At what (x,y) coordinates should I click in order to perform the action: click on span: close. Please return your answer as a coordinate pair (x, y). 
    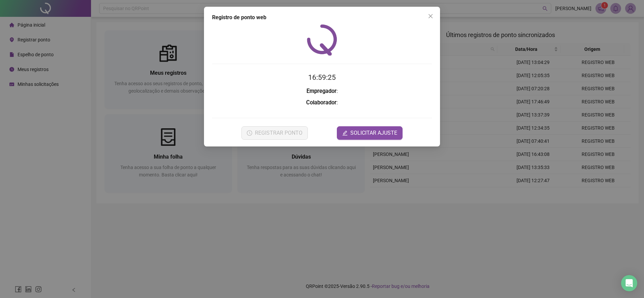
    Looking at the image, I should click on (431, 16).